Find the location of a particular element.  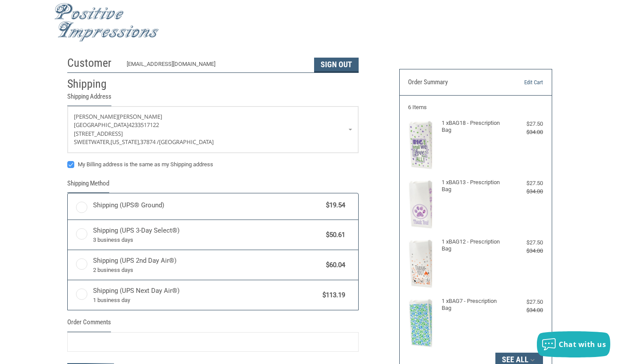

span: $19.54 is located at coordinates (334, 205).